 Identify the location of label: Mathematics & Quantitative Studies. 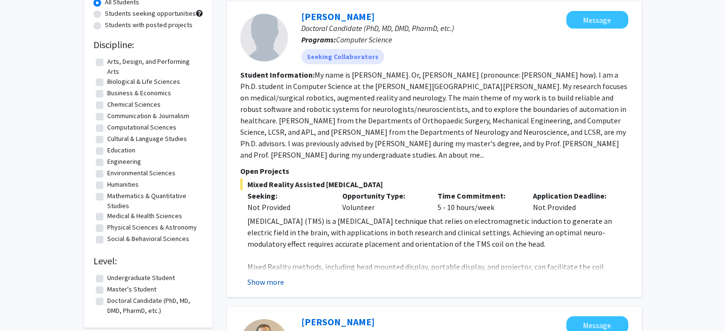
(154, 201).